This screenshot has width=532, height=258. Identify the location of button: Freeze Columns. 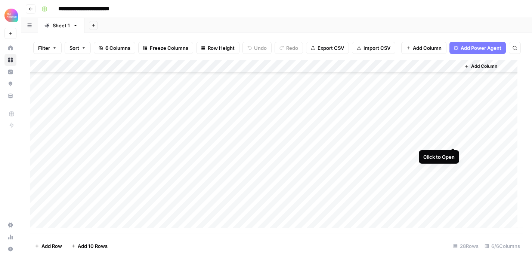
(166, 48).